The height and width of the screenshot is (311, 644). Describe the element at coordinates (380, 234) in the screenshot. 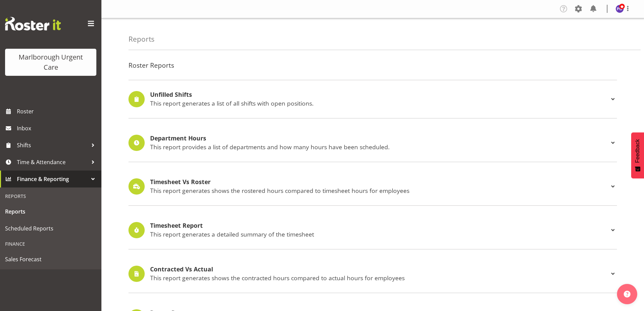

I see `p: This report generates a detailed summary of the timesheet` at that location.